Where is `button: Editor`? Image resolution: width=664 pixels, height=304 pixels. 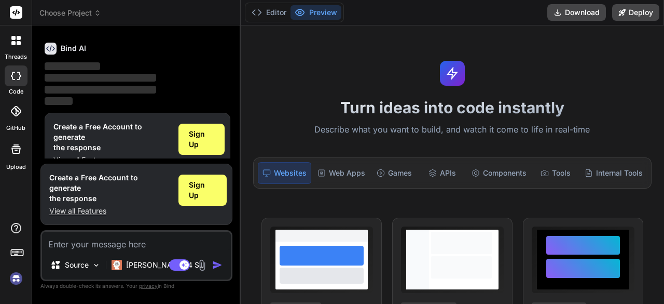 button: Editor is located at coordinates (269, 12).